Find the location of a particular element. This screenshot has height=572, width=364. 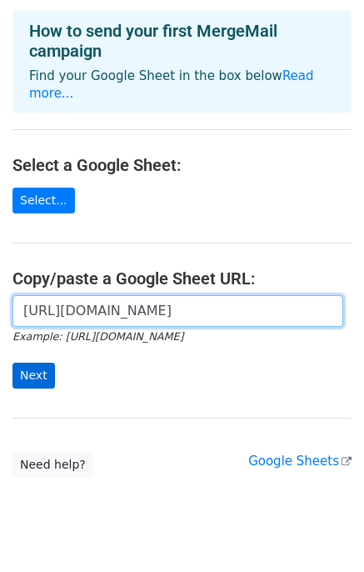

a: Need help? is located at coordinates (53, 464).